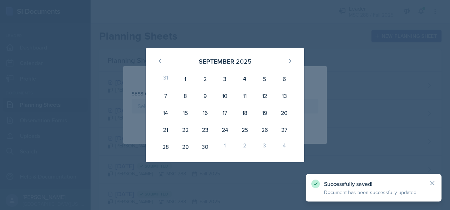 Image resolution: width=450 pixels, height=210 pixels. What do you see at coordinates (166, 96) in the screenshot?
I see `div: 7` at bounding box center [166, 96].